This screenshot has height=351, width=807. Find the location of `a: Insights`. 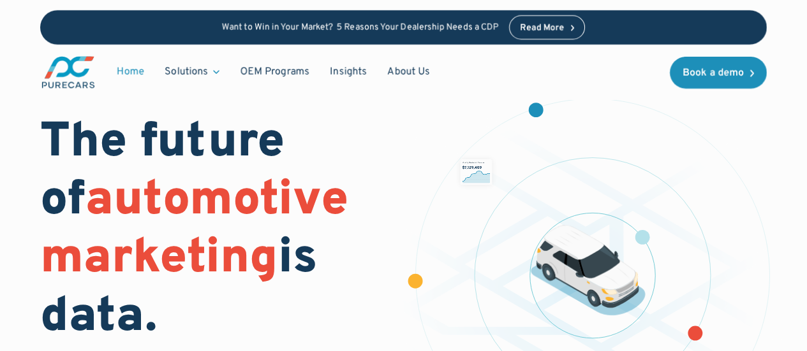

a: Insights is located at coordinates (348, 72).